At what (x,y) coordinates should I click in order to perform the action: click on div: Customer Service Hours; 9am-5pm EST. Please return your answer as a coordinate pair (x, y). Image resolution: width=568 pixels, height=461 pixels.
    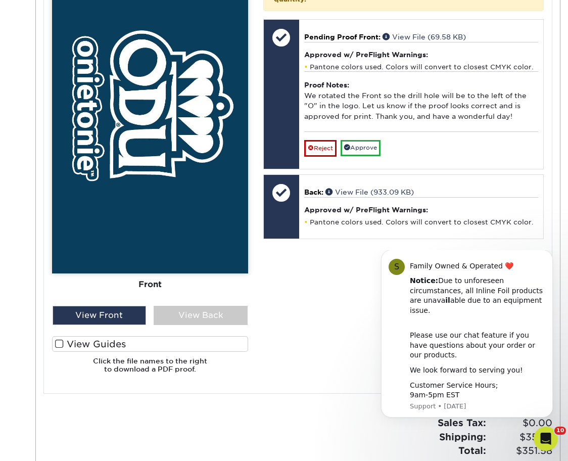
    Looking at the image, I should click on (112, 140).